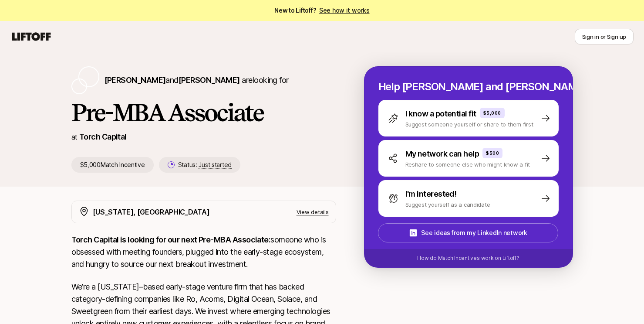  What do you see at coordinates (468, 164) in the screenshot?
I see `p: Reshare to someone else who might know a fit` at bounding box center [468, 164].